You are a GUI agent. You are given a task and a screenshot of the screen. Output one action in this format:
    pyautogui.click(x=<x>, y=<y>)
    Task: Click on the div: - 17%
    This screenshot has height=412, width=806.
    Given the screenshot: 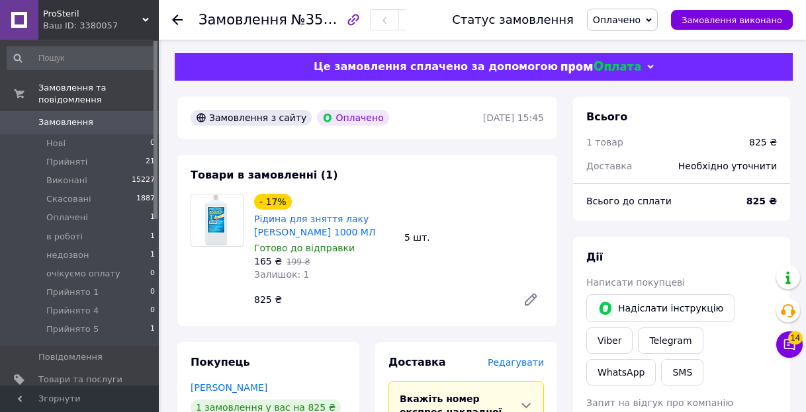 What is the action you would take?
    pyautogui.click(x=273, y=202)
    